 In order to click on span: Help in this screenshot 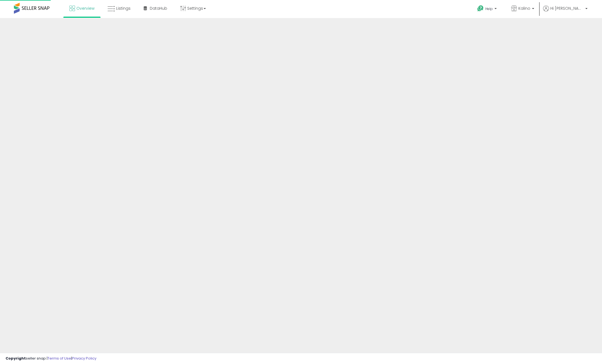, I will do `click(489, 8)`.